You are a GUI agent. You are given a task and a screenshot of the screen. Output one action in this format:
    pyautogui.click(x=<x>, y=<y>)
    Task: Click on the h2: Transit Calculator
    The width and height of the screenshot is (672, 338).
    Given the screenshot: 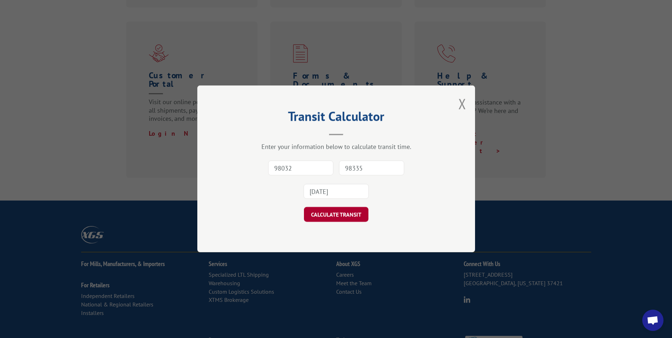 What is the action you would take?
    pyautogui.click(x=336, y=118)
    